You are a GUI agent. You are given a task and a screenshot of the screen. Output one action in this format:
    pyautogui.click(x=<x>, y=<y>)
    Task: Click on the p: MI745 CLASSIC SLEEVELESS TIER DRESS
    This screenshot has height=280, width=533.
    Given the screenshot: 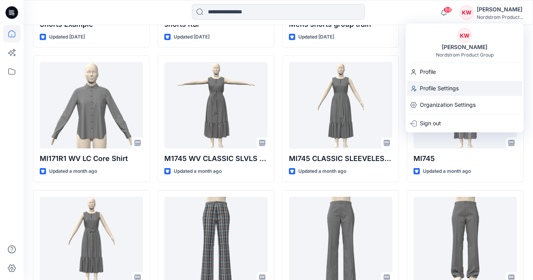 What is the action you would take?
    pyautogui.click(x=341, y=159)
    